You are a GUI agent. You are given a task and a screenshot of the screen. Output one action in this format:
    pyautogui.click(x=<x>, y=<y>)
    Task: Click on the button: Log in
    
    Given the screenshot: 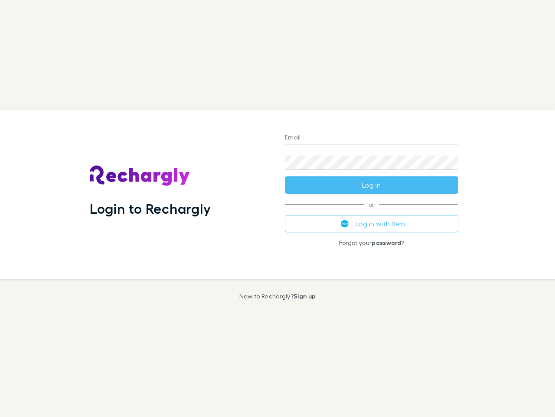 What is the action you would take?
    pyautogui.click(x=372, y=185)
    